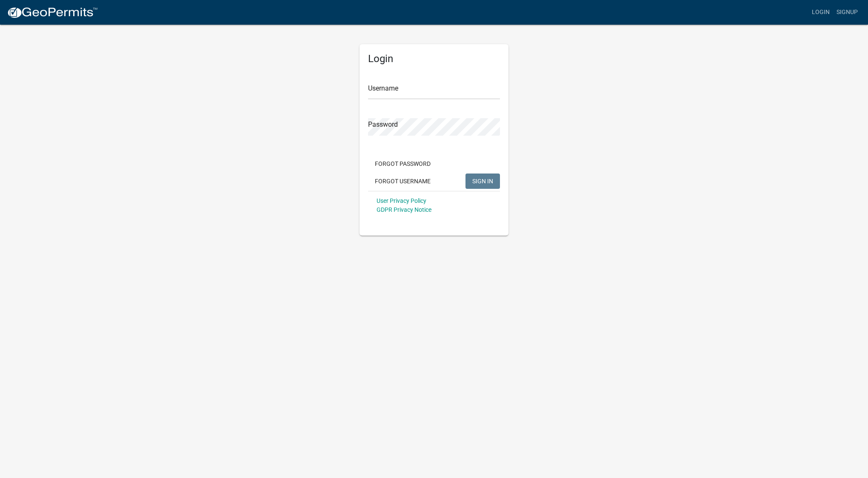 This screenshot has height=478, width=868. What do you see at coordinates (401, 201) in the screenshot?
I see `a: User Privacy Policy` at bounding box center [401, 201].